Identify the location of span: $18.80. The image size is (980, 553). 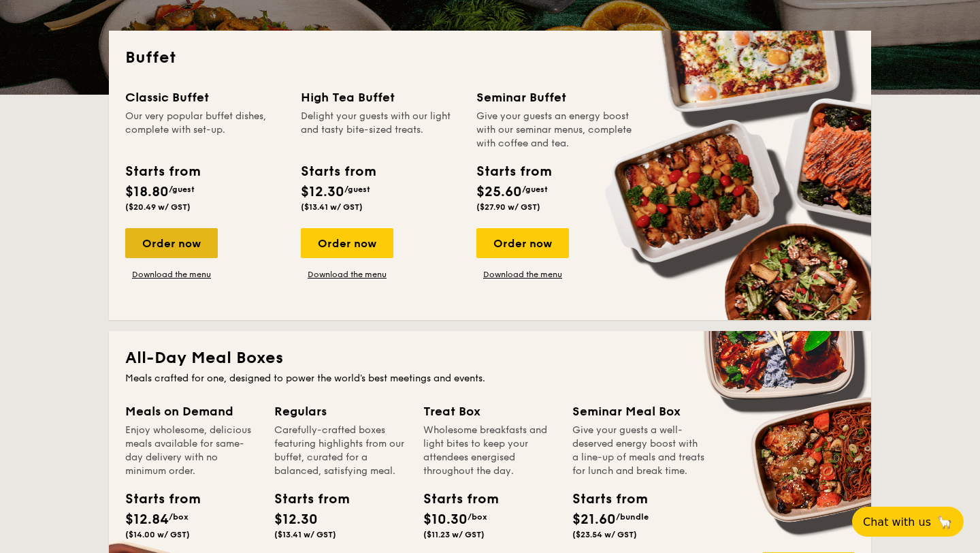
(147, 192).